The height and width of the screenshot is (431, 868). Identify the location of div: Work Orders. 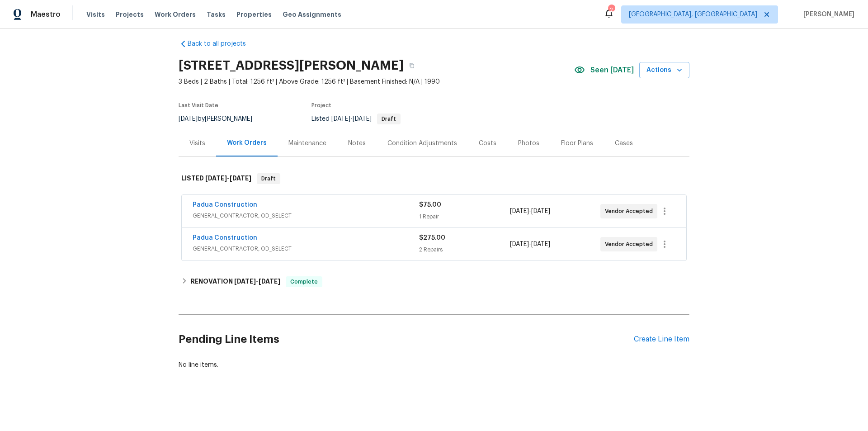
(246, 143).